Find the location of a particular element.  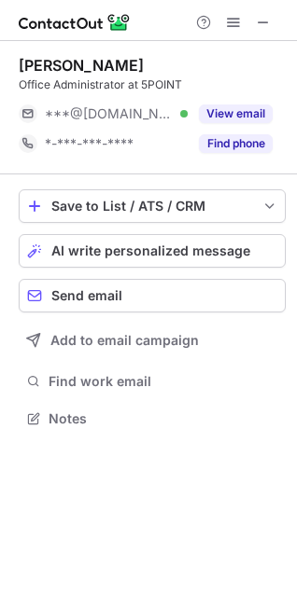

div: Office Administrator at 5POINT is located at coordinates (152, 85).